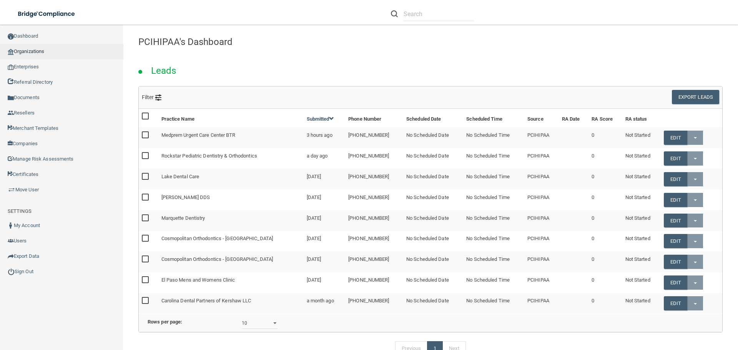  I want to click on th: Source, so click(542, 118).